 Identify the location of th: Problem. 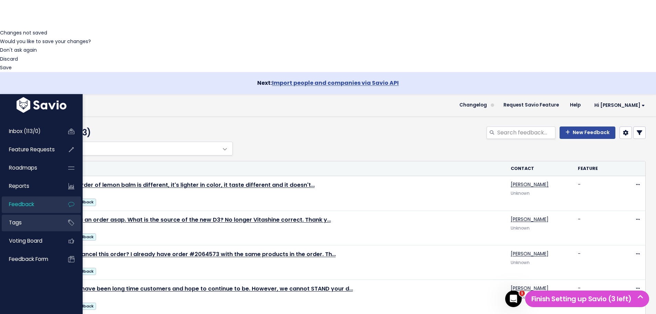
(275, 168).